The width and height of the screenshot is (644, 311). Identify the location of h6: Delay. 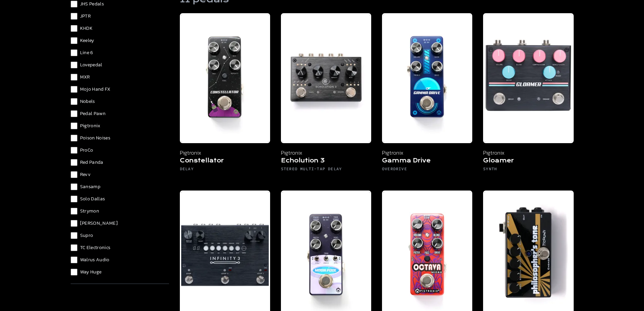
(225, 170).